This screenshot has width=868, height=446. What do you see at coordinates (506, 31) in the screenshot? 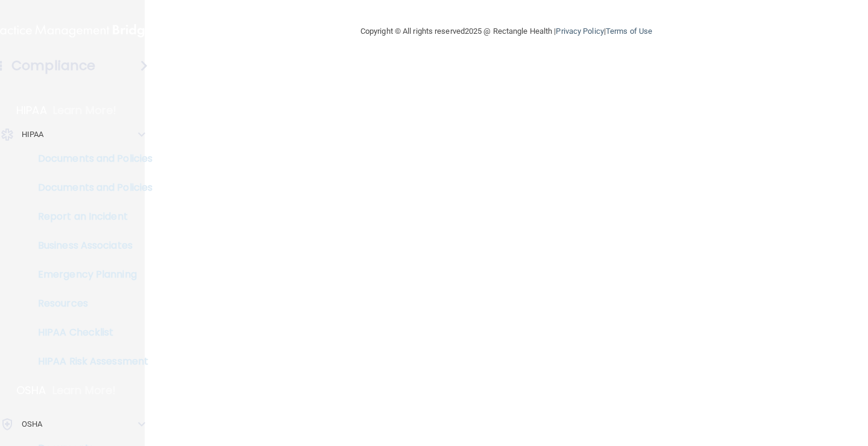
I see `div: Copyright © All rights reserved 2025 @ Rectangle Health | |` at bounding box center [506, 31].